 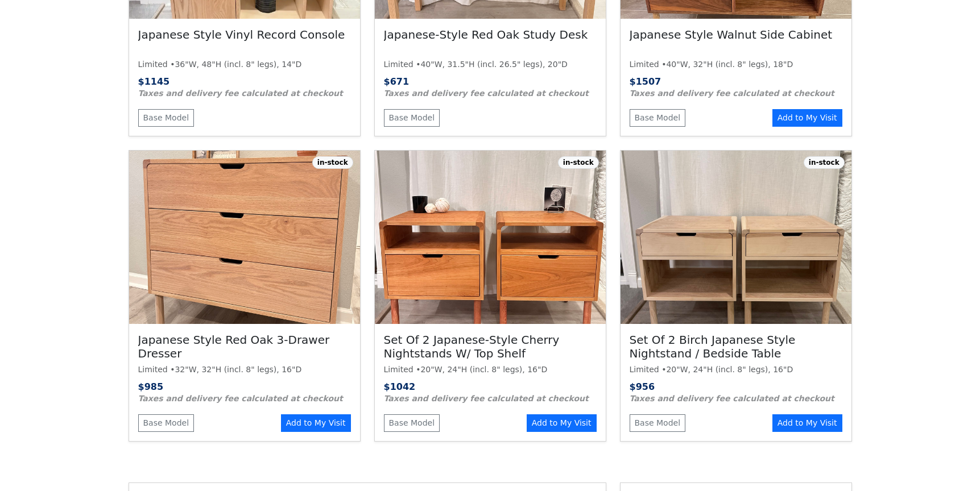 What do you see at coordinates (736, 347) in the screenshot?
I see `h3: Set of 2 Birch Japanese Style Nightstand / Bedside Table` at bounding box center [736, 347].